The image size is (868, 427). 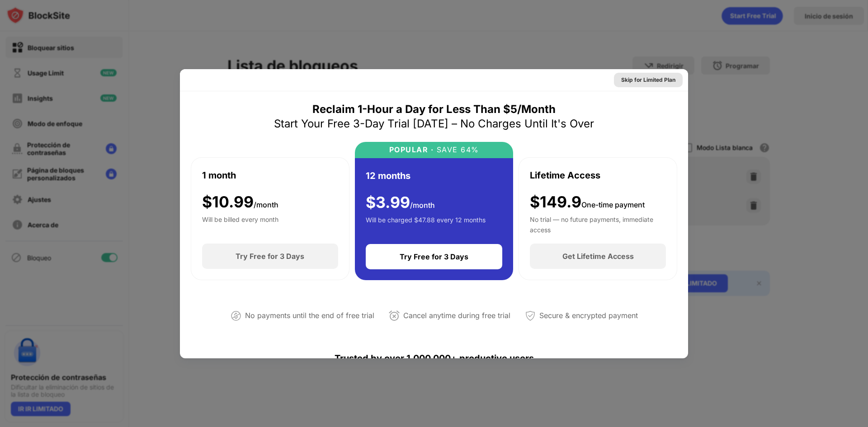 What do you see at coordinates (434, 109) in the screenshot?
I see `div: Reclaim 1-Hour a Day for Less Than $5/Month` at bounding box center [434, 109].